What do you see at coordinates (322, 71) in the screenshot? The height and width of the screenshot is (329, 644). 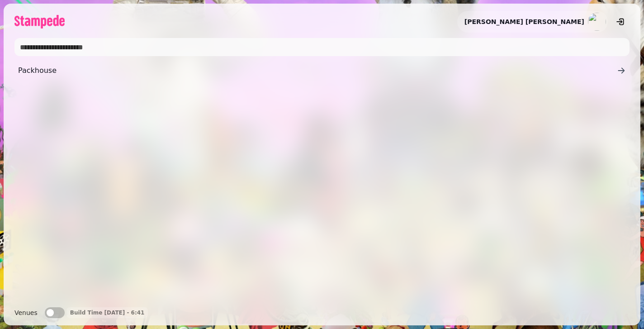 I see `a: Packhouse` at bounding box center [322, 71].